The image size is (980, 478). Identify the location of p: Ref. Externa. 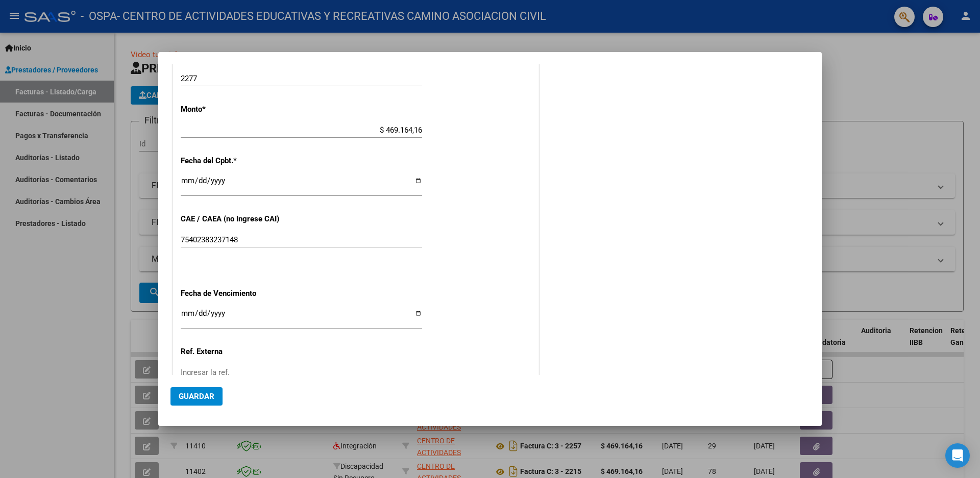
(233, 352).